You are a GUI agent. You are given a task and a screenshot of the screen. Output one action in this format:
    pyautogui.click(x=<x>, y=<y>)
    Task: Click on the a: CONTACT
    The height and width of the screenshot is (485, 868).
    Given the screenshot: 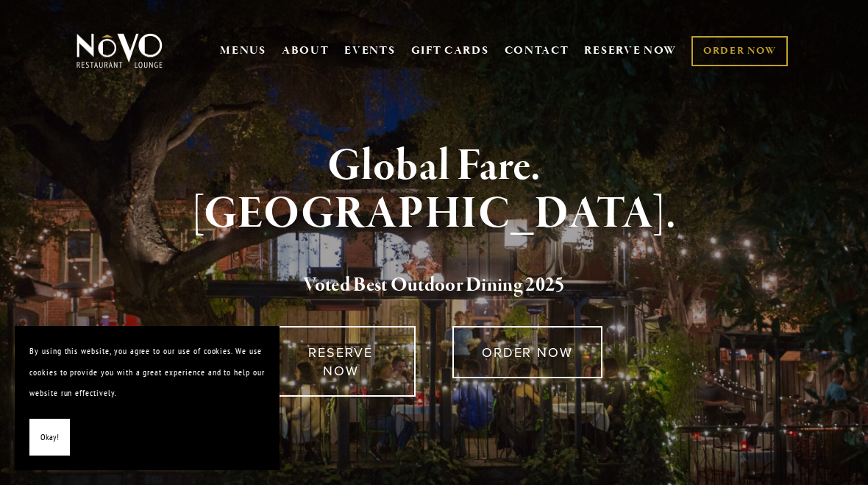 What is the action you would take?
    pyautogui.click(x=537, y=51)
    